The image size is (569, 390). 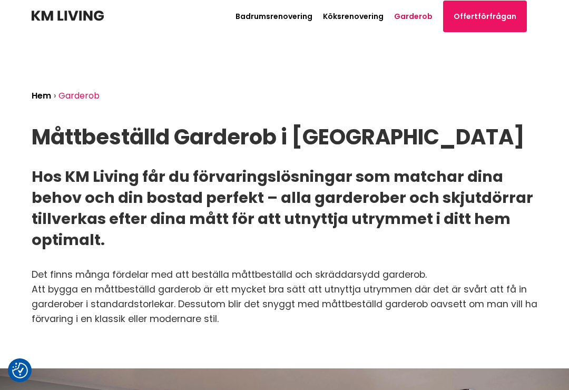 I want to click on img: KM Living, so click(x=67, y=16).